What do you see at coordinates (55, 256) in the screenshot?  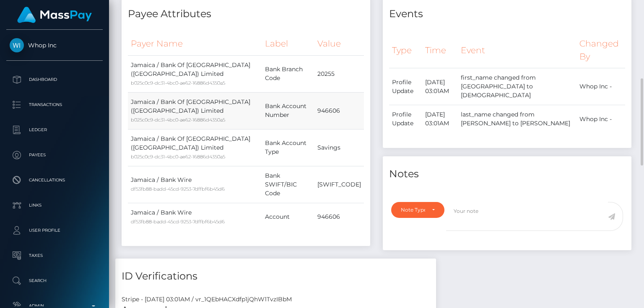 I see `a: Taxes` at bounding box center [55, 256].